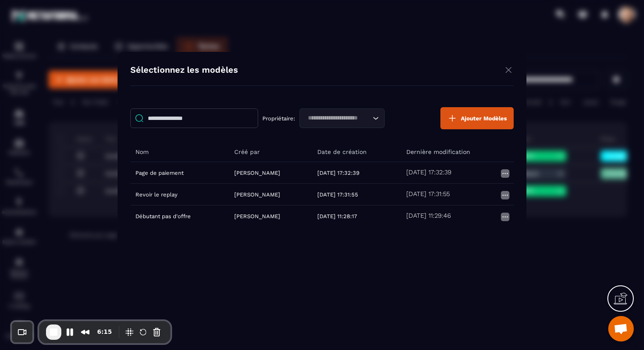 The height and width of the screenshot is (350, 644). What do you see at coordinates (342, 118) in the screenshot?
I see `div: Search for option` at bounding box center [342, 118].